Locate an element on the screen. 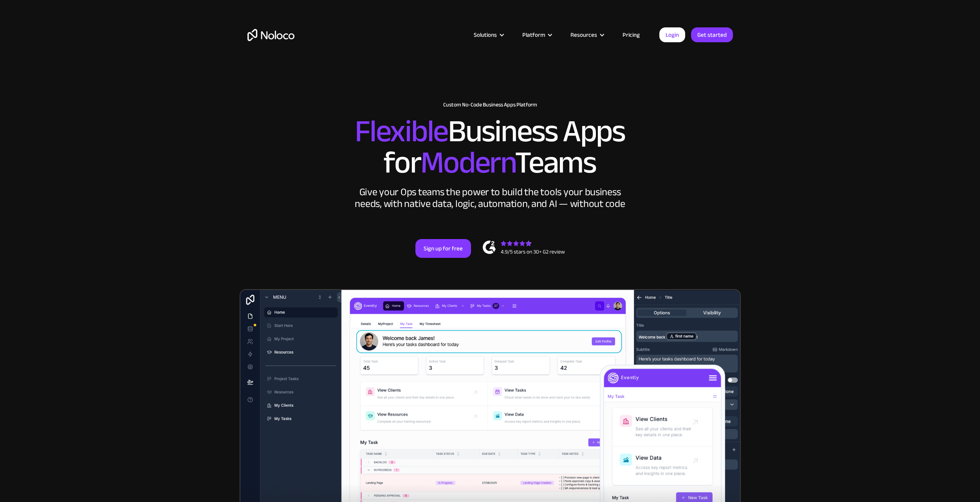 This screenshot has width=980, height=502. a: home is located at coordinates (271, 35).